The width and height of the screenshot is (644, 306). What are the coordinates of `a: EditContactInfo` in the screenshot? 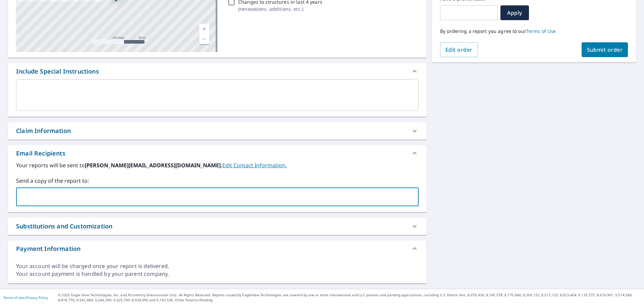 It's located at (255, 165).